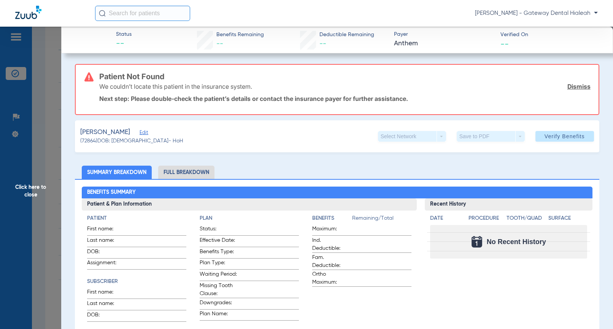  I want to click on button: Verify Benefits, so click(565, 136).